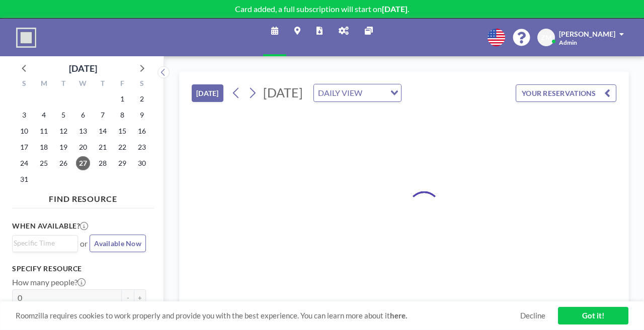 The height and width of the screenshot is (330, 644). Describe the element at coordinates (83, 84) in the screenshot. I see `div: W` at that location.